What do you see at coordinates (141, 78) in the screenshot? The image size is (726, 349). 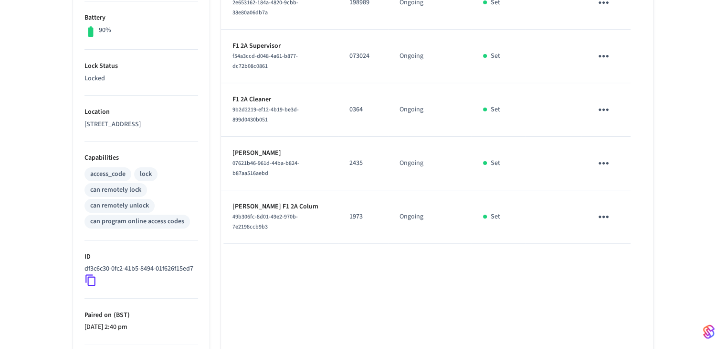 I see `p: Locked` at bounding box center [141, 78].